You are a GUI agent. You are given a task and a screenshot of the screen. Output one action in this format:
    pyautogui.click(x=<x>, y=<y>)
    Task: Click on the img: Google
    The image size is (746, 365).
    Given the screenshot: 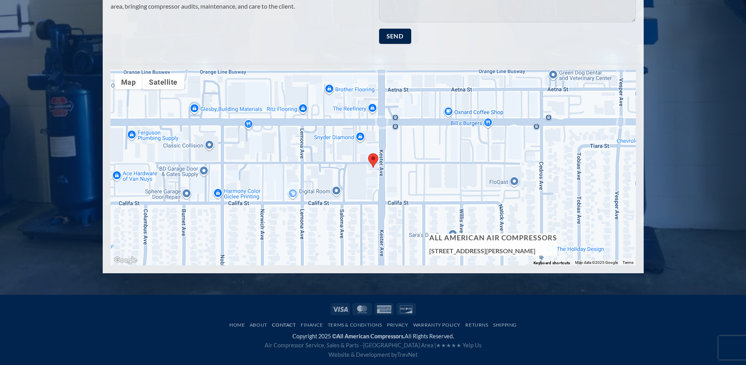 What is the action you would take?
    pyautogui.click(x=126, y=260)
    